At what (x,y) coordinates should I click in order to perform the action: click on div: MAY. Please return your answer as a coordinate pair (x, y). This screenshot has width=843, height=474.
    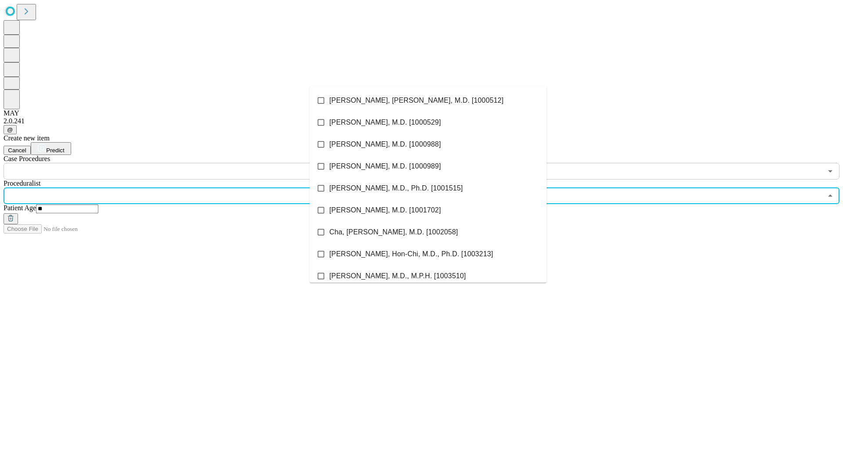
    Looking at the image, I should click on (421, 113).